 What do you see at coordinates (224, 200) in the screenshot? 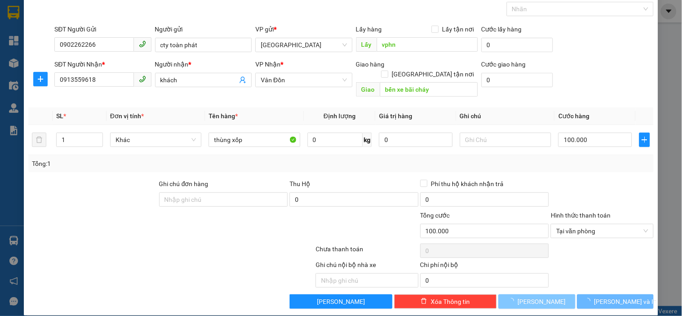
I see `input: Ghi chú đơn hàng` at bounding box center [224, 200].